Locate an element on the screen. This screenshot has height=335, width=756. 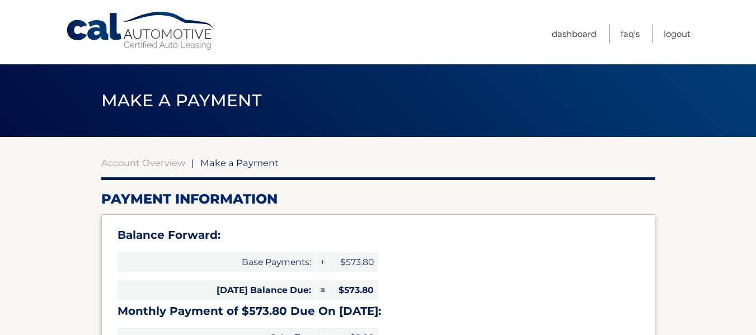
a: Dashboard is located at coordinates (574, 34).